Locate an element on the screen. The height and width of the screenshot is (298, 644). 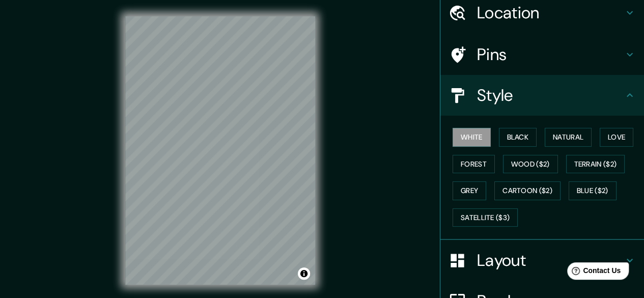
button: Blue ($2) is located at coordinates (593, 191).